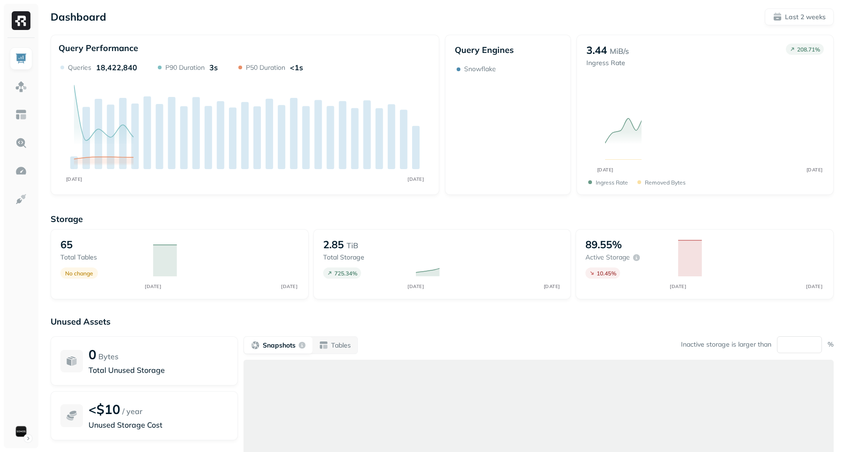 The height and width of the screenshot is (452, 843). I want to click on p: Total tables, so click(102, 257).